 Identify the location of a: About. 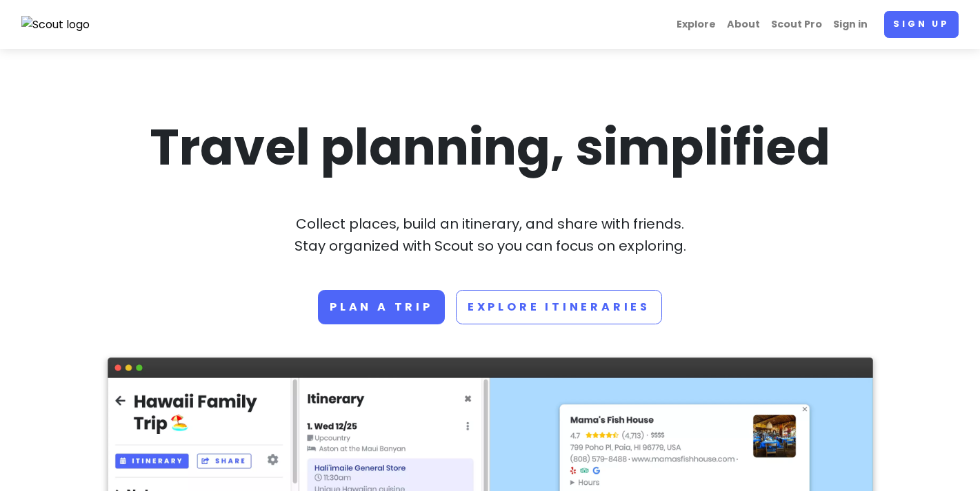
(743, 24).